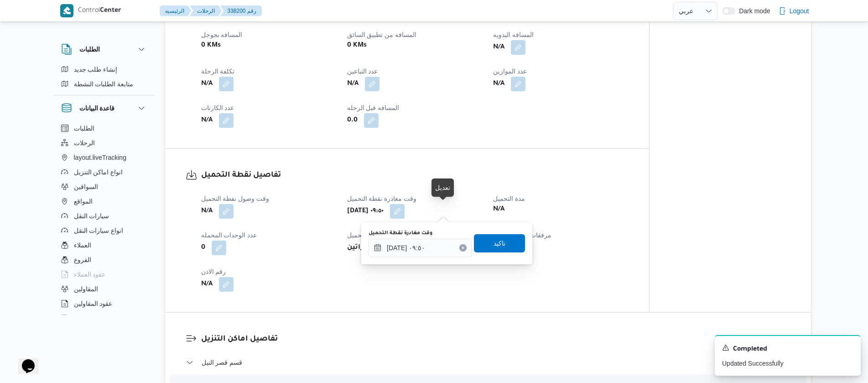 This screenshot has width=868, height=383. Describe the element at coordinates (509, 199) in the screenshot. I see `span: مدة التحميل` at that location.